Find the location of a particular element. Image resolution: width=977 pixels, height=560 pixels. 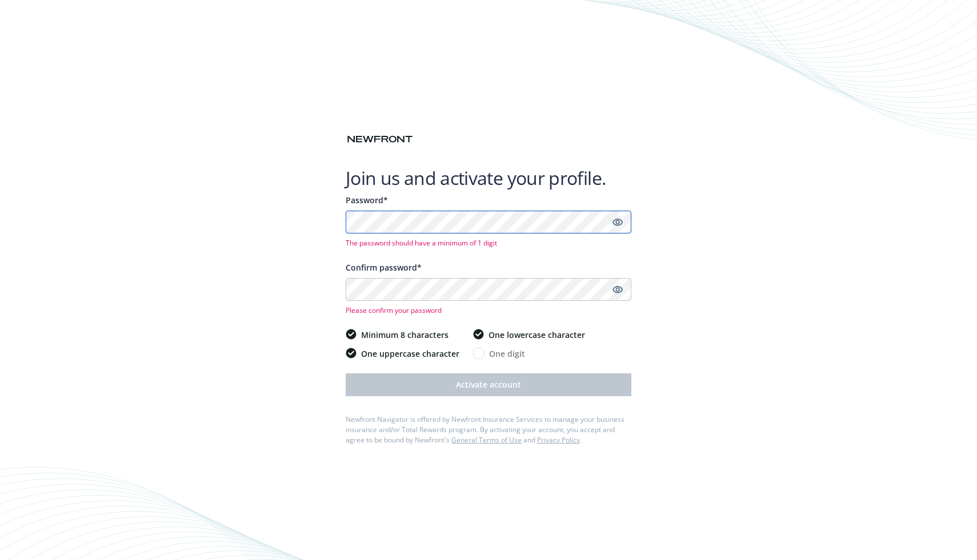

span: Activate account is located at coordinates (488, 384).